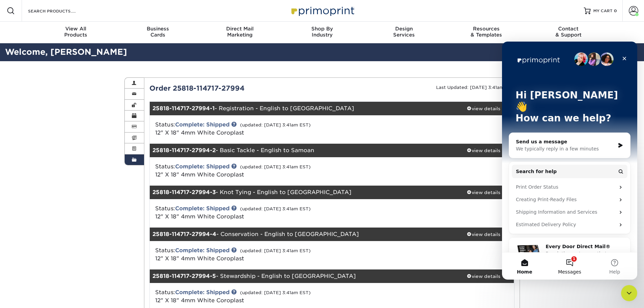 The width and height of the screenshot is (644, 308). Describe the element at coordinates (615, 11) in the screenshot. I see `span: 0` at that location.